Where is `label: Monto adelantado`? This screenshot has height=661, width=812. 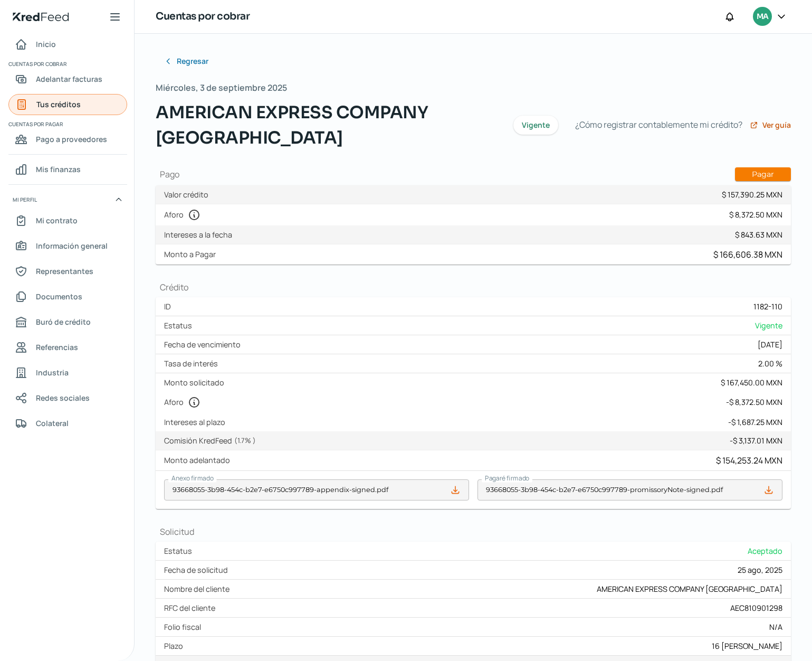 label: Monto adelantado is located at coordinates (199, 460).